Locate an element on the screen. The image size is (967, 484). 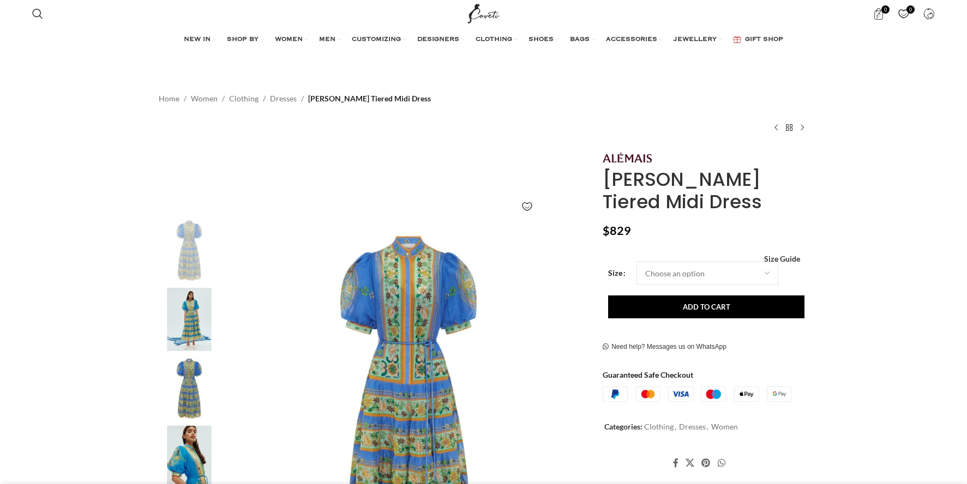
span: JEWELLERY is located at coordinates (695, 40).